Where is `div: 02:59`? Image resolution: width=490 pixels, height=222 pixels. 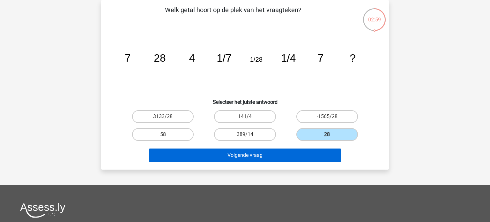
div: 02:59 is located at coordinates (374, 16).